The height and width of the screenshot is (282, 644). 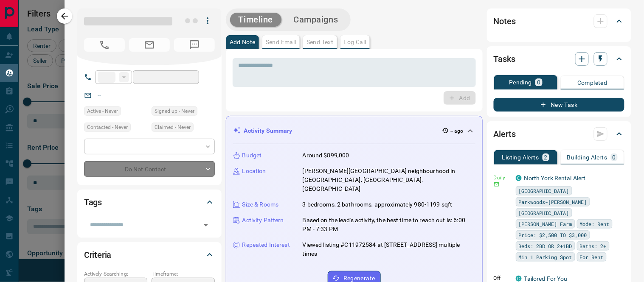 I want to click on p: Around $899,000, so click(x=326, y=155).